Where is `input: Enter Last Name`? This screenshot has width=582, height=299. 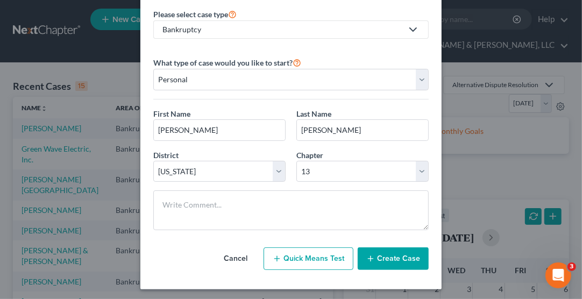
input: Enter Last Name is located at coordinates (363, 130).